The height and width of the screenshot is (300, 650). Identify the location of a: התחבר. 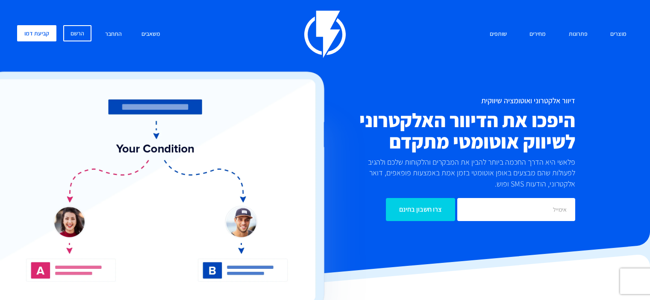
(113, 34).